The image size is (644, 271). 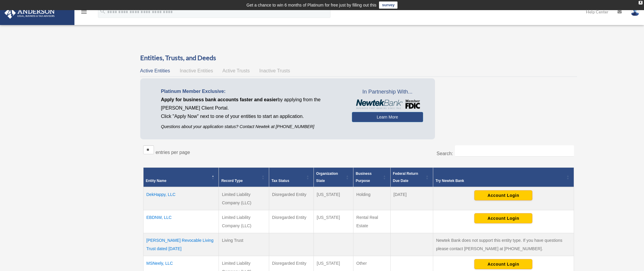 I want to click on span: Tax Status, so click(x=280, y=181).